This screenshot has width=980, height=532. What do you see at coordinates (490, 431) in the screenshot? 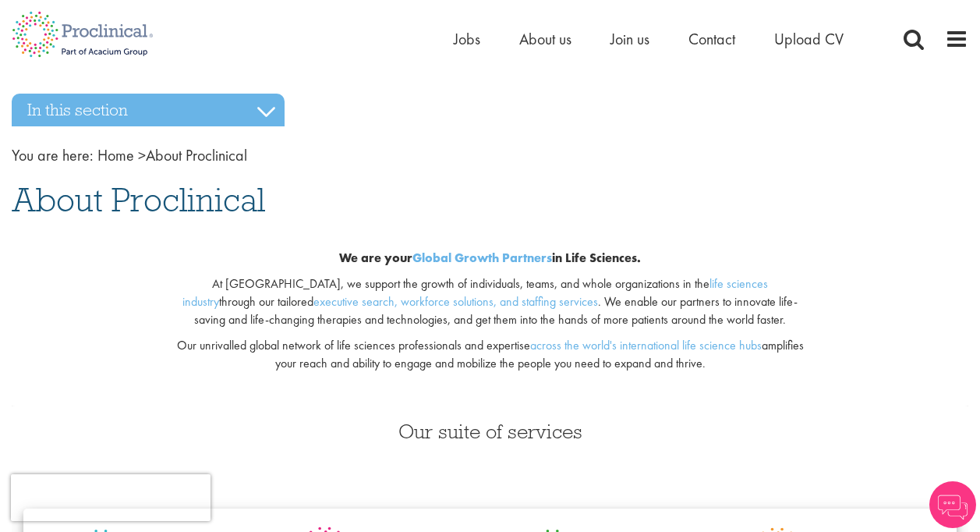
I see `h3: Our suite of services` at bounding box center [490, 431].